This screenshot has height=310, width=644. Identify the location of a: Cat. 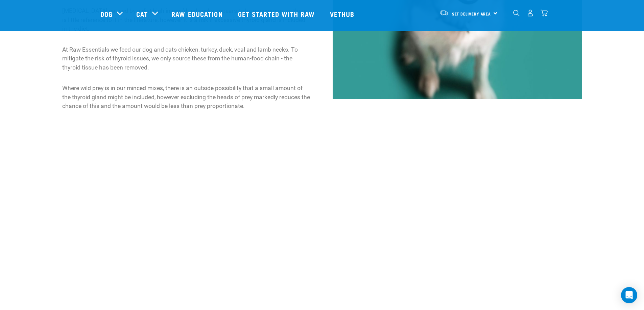
(142, 14).